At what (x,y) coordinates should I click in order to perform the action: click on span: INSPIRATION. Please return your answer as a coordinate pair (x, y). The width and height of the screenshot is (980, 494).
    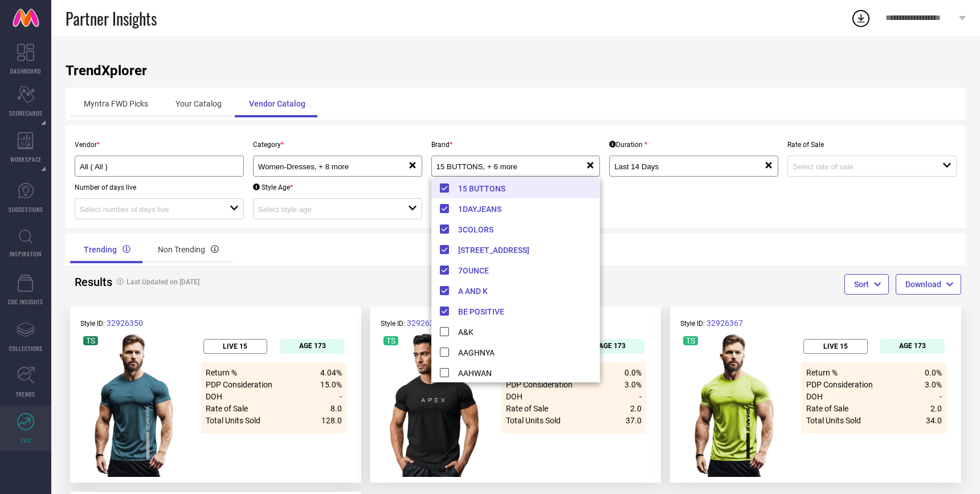
    Looking at the image, I should click on (26, 253).